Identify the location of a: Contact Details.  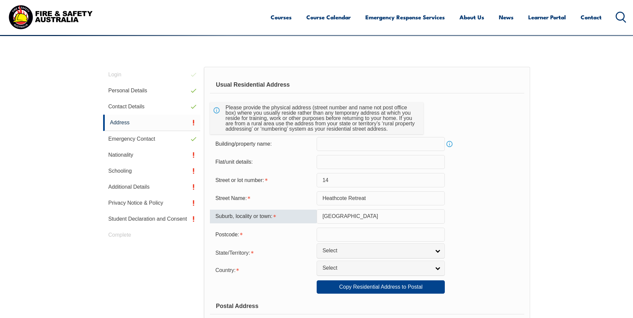
(152, 107).